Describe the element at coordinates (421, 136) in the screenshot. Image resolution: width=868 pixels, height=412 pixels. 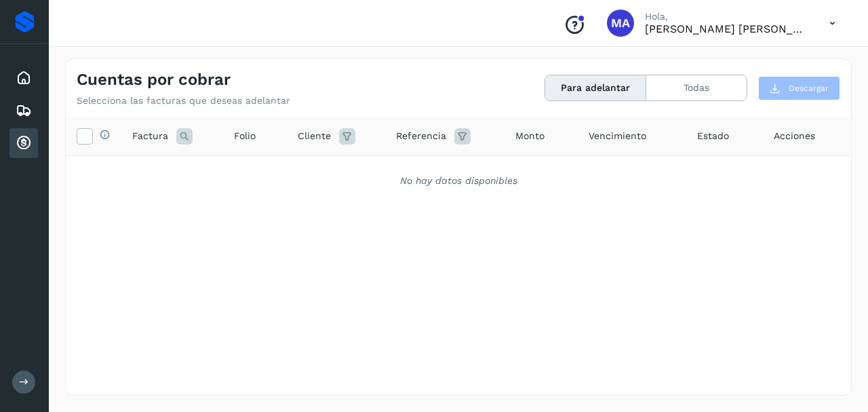
I see `span: Referencia` at that location.